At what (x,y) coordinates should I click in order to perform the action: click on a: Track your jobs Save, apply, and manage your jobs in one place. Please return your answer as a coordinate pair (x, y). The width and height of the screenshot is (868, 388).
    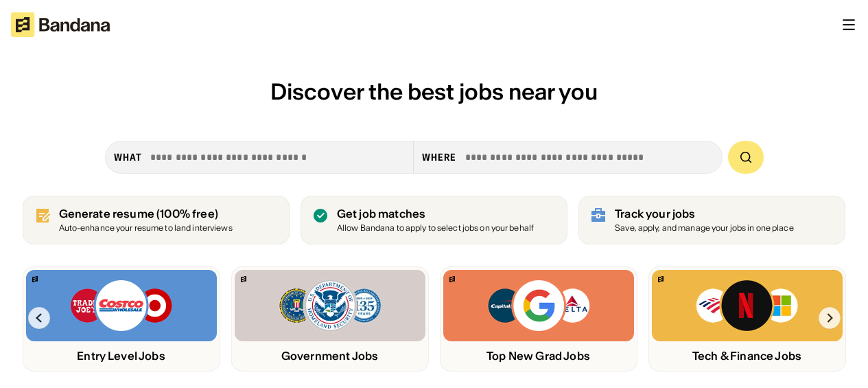
    Looking at the image, I should click on (712, 219).